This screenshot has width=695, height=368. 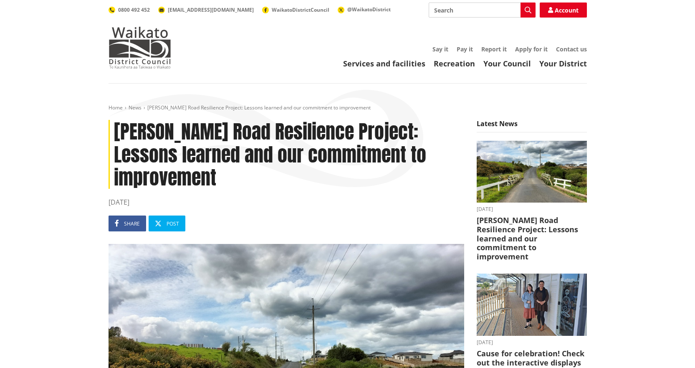 What do you see at coordinates (129, 10) in the screenshot?
I see `a: 0800 492 452` at bounding box center [129, 10].